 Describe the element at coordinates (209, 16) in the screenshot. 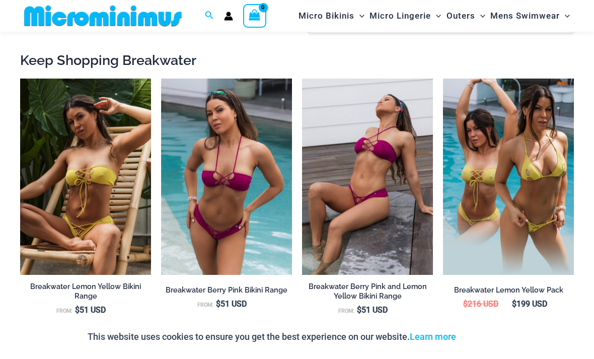

I see `a: Search icon link` at that location.